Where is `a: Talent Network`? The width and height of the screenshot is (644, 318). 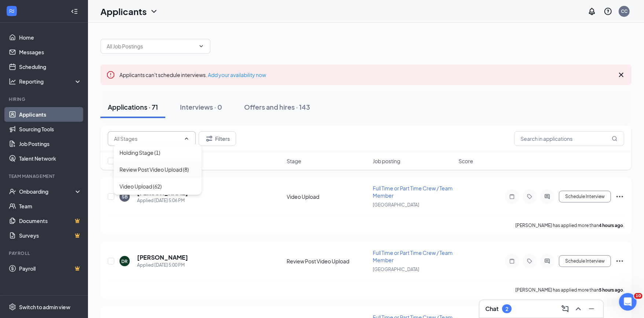
a: Talent Network is located at coordinates (50, 158).